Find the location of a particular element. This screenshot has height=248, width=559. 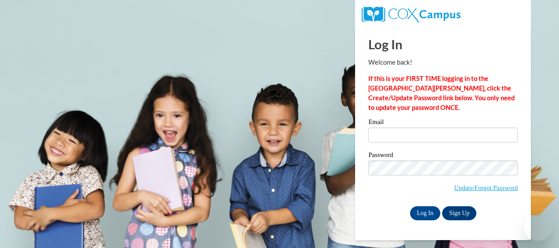

a: Update/Forgot Password is located at coordinates (485, 187).